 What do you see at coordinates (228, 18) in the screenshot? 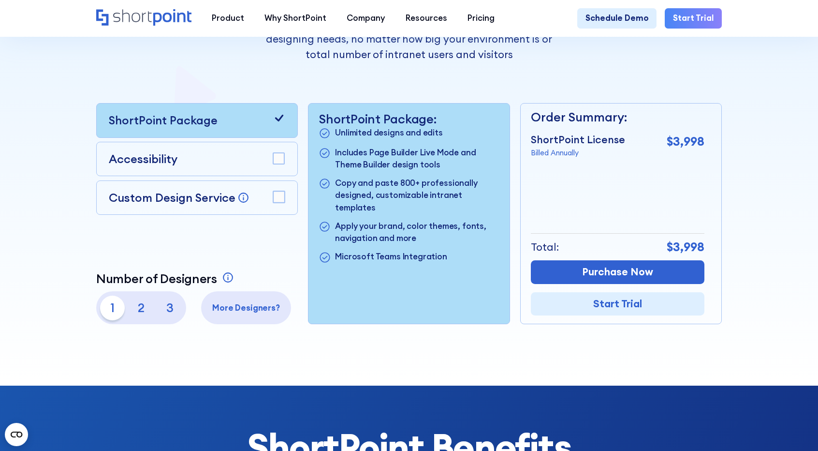
I see `a: Product` at bounding box center [228, 18].